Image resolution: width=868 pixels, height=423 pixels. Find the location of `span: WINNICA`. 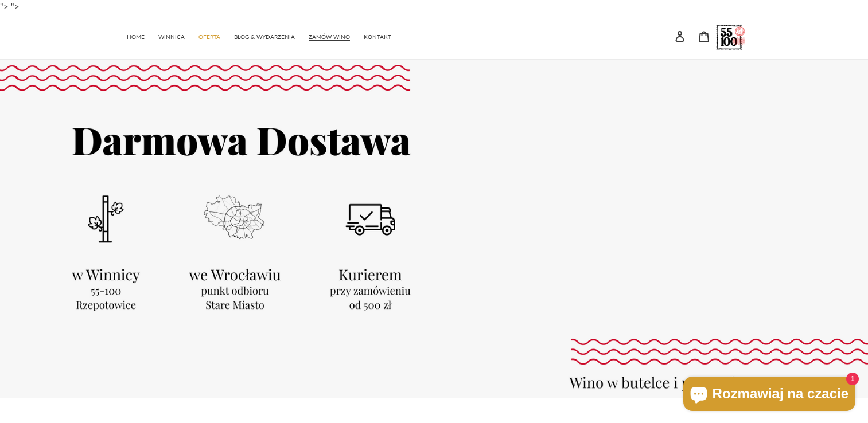

span: WINNICA is located at coordinates (172, 36).